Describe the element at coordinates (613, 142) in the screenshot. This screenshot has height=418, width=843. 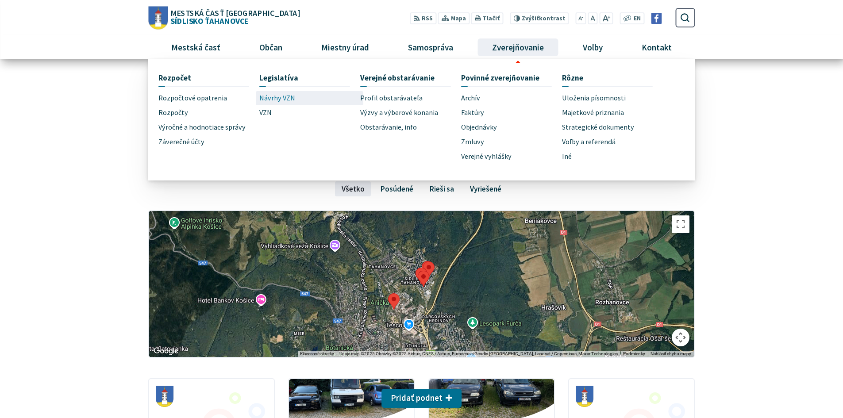
I see `a: Voľby a referendá` at that location.